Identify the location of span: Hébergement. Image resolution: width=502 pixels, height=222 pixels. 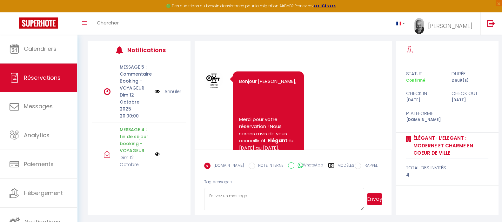
(43, 193).